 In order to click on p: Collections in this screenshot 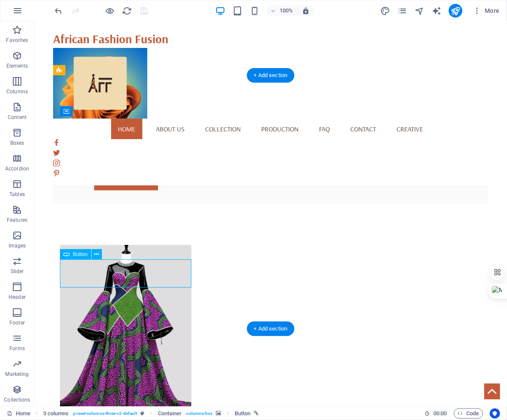, I will do `click(17, 400)`.